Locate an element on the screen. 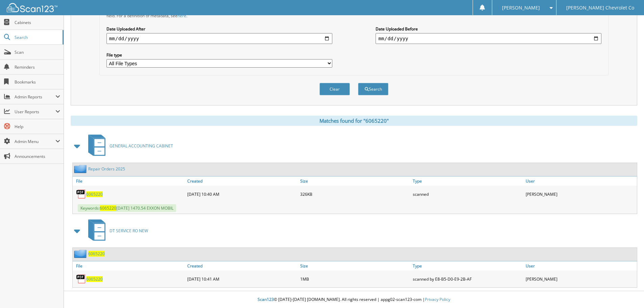 The image size is (644, 308). span: DT SERVICE RO NEW is located at coordinates (129, 231).